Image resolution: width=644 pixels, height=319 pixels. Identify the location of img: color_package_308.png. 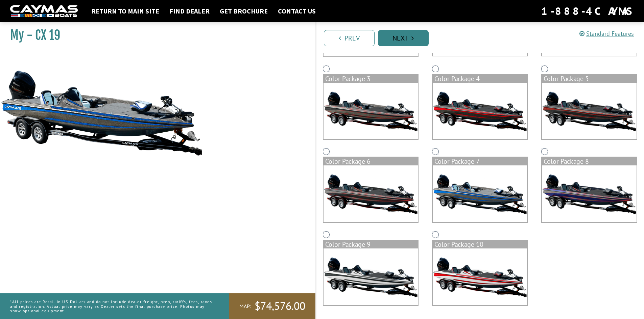
(479, 194).